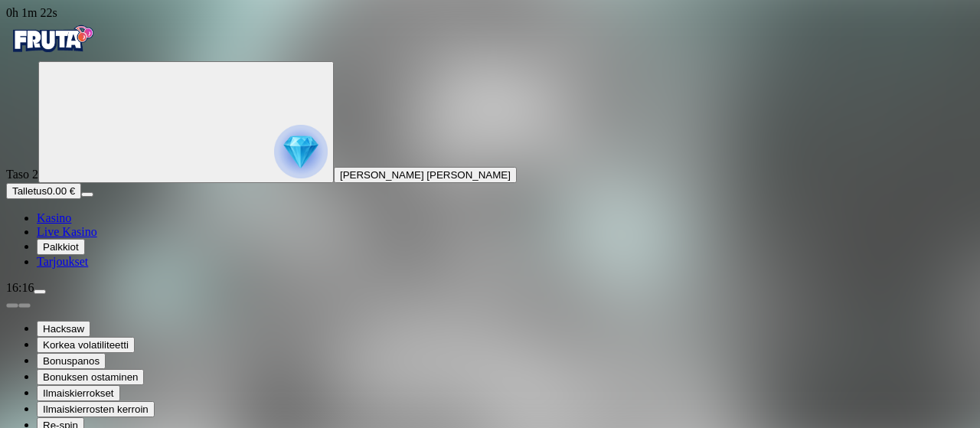 The height and width of the screenshot is (428, 980). What do you see at coordinates (186, 122) in the screenshot?
I see `button: reward progress` at bounding box center [186, 122].